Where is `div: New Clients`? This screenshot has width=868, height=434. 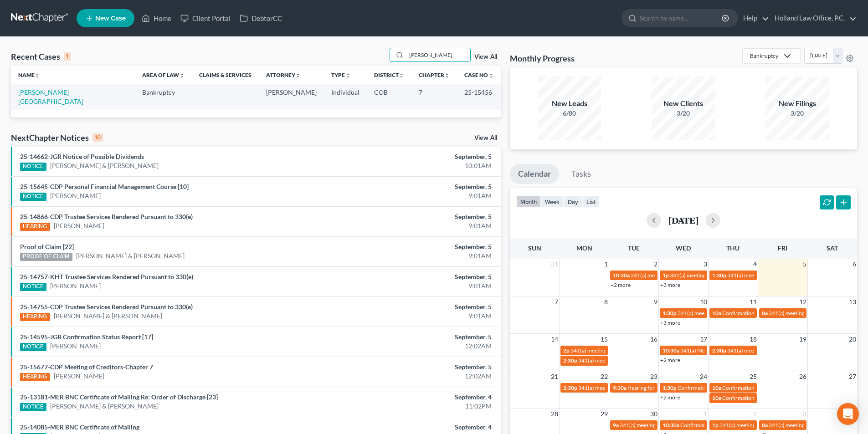
div: New Clients is located at coordinates (683, 104).